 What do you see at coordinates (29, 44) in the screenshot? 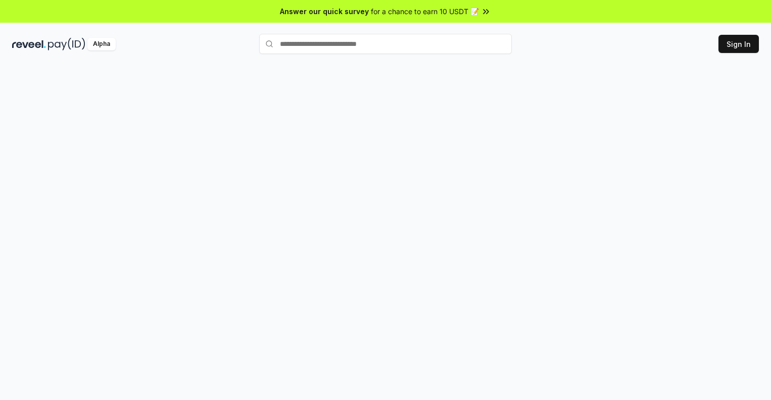
I see `img: reveel_dark` at bounding box center [29, 44].